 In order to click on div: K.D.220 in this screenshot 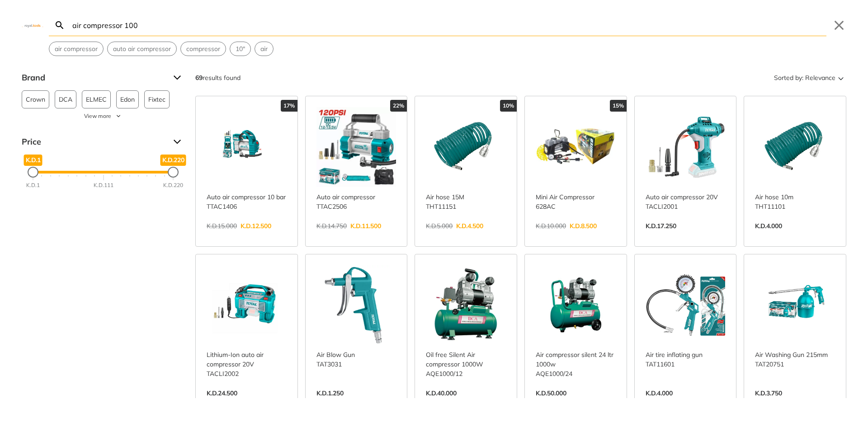, I will do `click(173, 185)`.